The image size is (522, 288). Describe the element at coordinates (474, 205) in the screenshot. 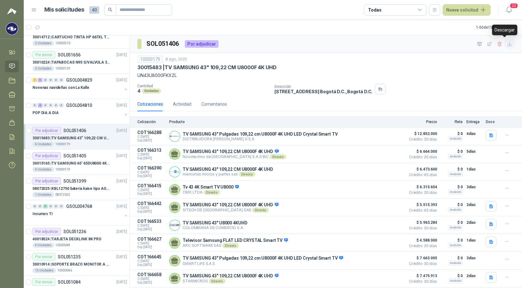

I see `p: 2 días` at that location.